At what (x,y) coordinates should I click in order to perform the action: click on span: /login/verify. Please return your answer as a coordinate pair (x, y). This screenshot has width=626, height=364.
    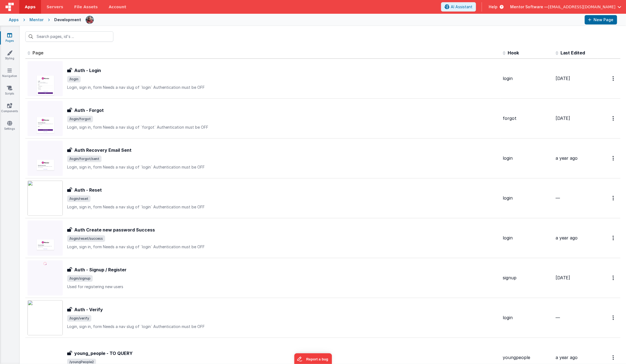
    Looking at the image, I should click on (79, 319).